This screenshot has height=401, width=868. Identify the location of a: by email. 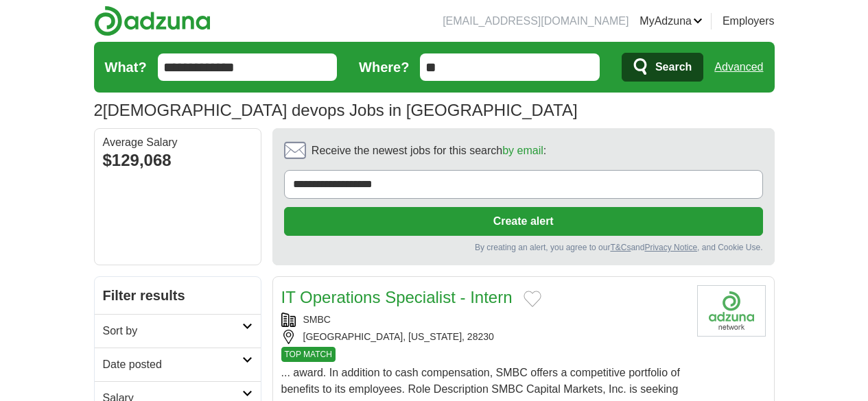
(523, 150).